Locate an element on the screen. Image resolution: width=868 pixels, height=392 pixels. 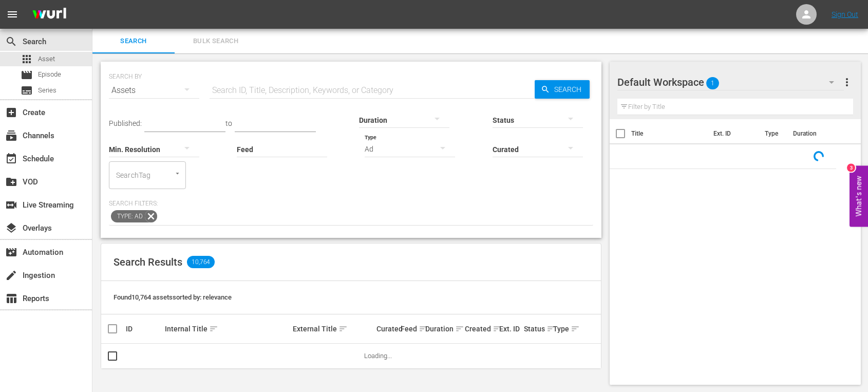
p: Search Filters: is located at coordinates (351, 204).